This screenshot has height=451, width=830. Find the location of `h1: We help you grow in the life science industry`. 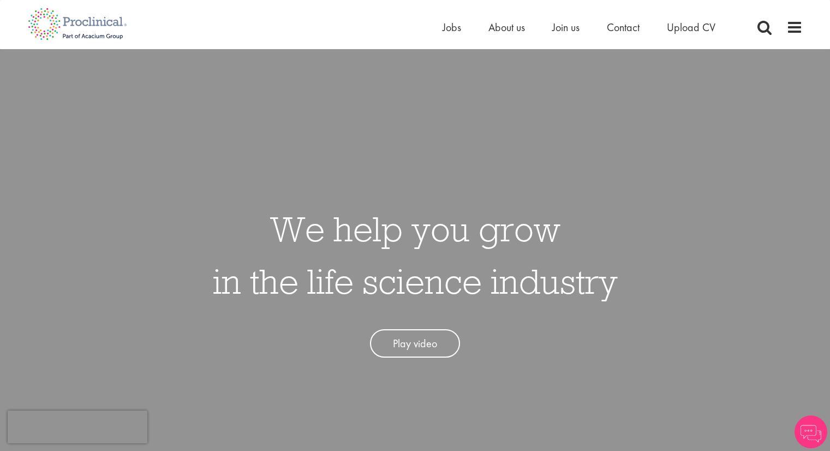

h1: We help you grow in the life science industry is located at coordinates (415, 255).